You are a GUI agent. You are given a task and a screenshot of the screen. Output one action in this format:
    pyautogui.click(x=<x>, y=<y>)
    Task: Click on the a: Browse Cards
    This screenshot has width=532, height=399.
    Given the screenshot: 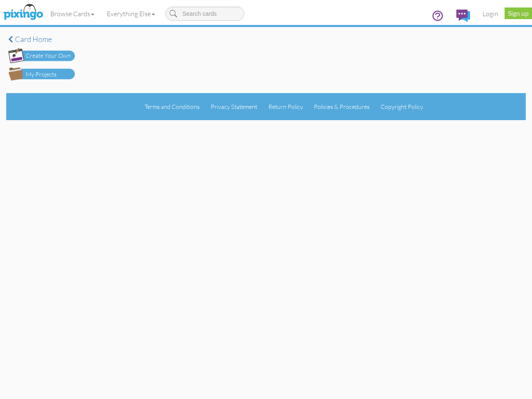 What is the action you would take?
    pyautogui.click(x=72, y=14)
    